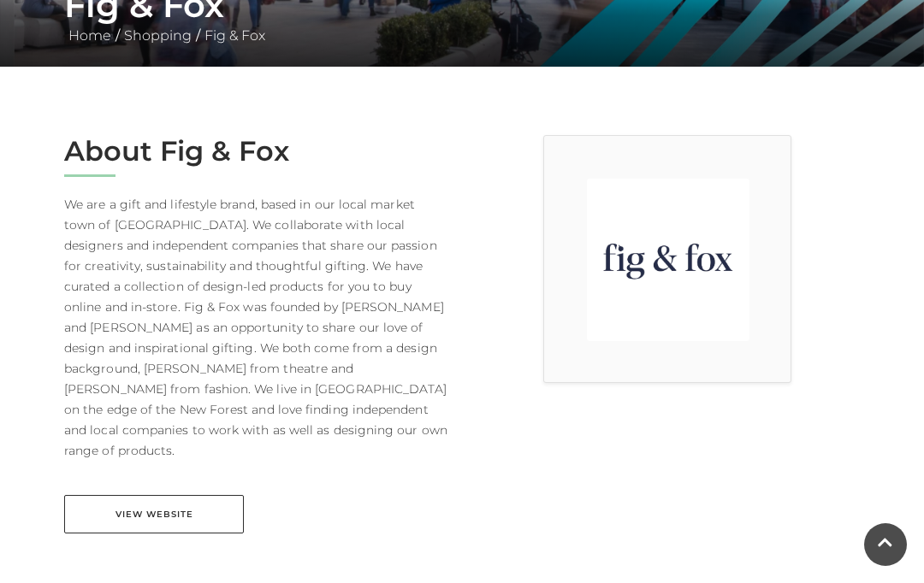  What do you see at coordinates (158, 35) in the screenshot?
I see `a: Shopping` at bounding box center [158, 35].